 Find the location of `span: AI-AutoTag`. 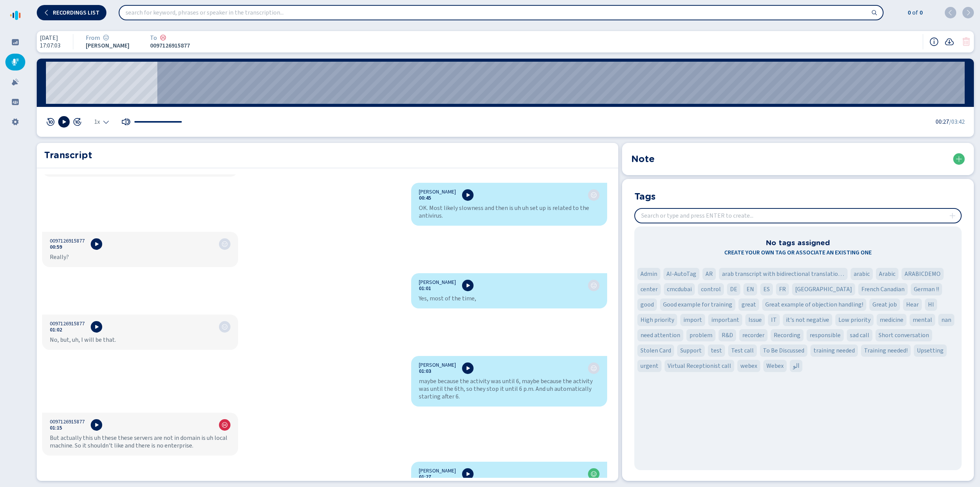

span: AI-AutoTag is located at coordinates (681, 274).